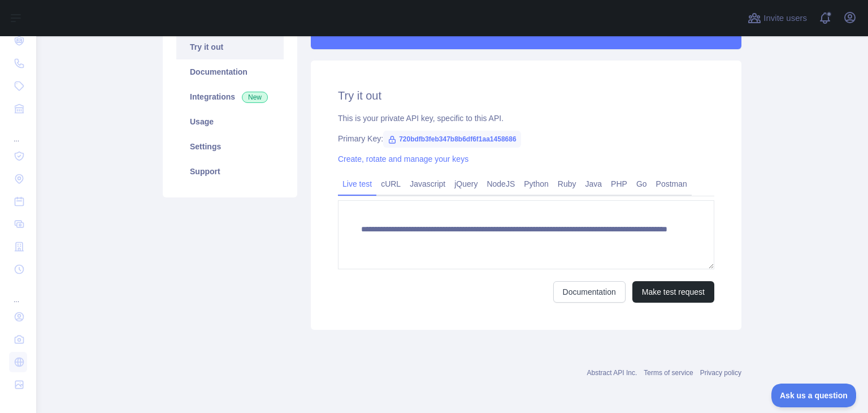 Image resolution: width=868 pixels, height=413 pixels. Describe the element at coordinates (594, 183) in the screenshot. I see `a: Java` at that location.